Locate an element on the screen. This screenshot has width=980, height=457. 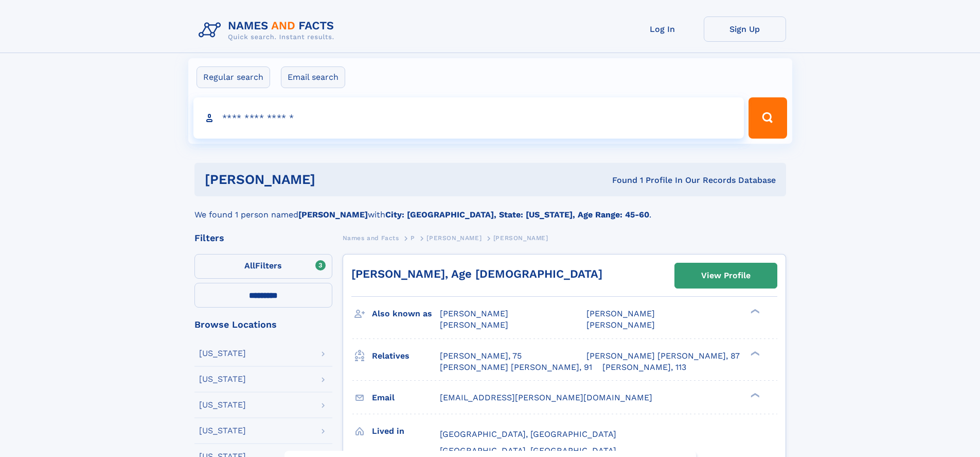
input: search input is located at coordinates (469, 118).